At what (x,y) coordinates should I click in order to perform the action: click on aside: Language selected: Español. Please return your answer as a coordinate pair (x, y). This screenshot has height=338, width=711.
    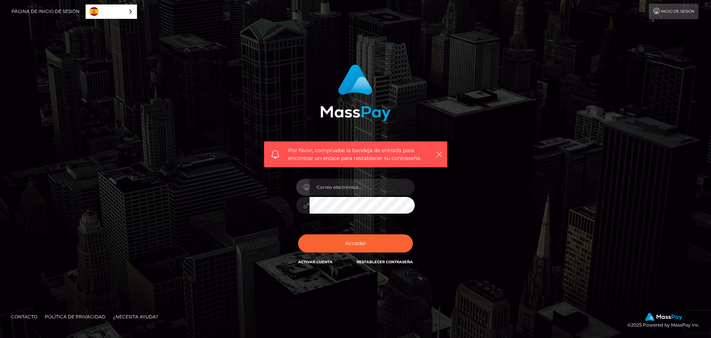
    Looking at the image, I should click on (111, 11).